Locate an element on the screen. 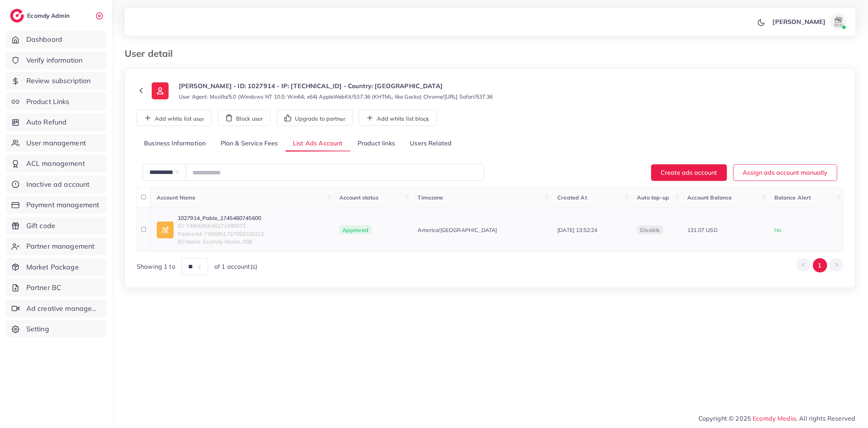  a: Payment management is located at coordinates (56, 205).